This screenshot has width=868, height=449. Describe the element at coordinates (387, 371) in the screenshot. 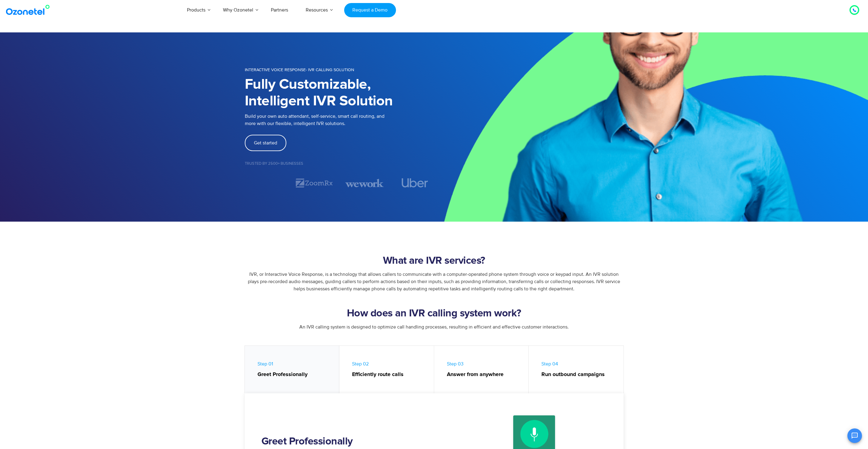

I see `a: Step 02Efficiently route calls` at that location.